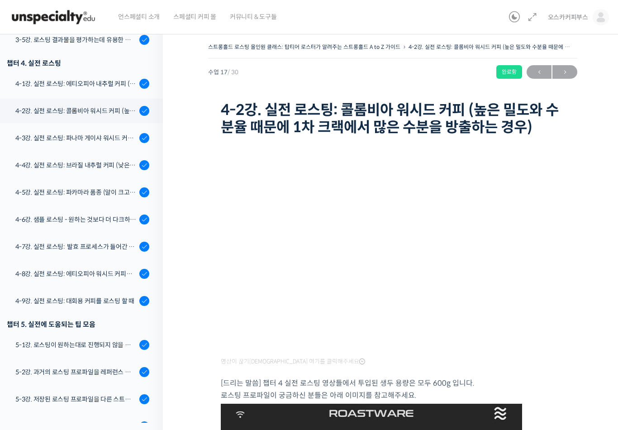 This screenshot has width=618, height=430. What do you see at coordinates (539, 72) in the screenshot?
I see `a: ←이전` at bounding box center [539, 72].